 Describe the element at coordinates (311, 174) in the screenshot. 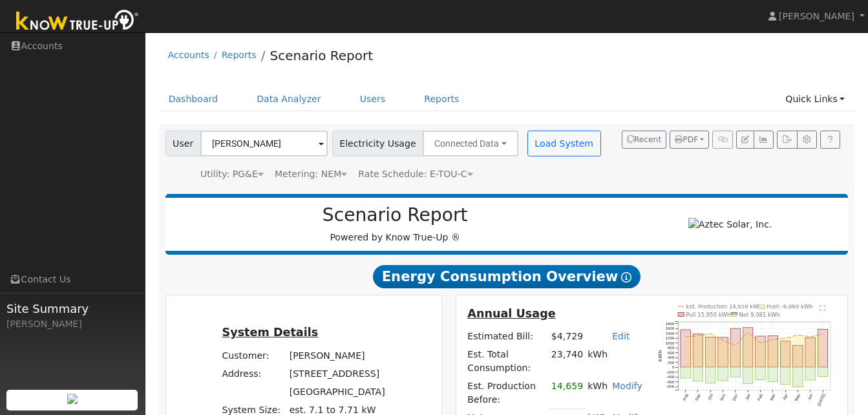

I see `div: Metering: NEM` at that location.